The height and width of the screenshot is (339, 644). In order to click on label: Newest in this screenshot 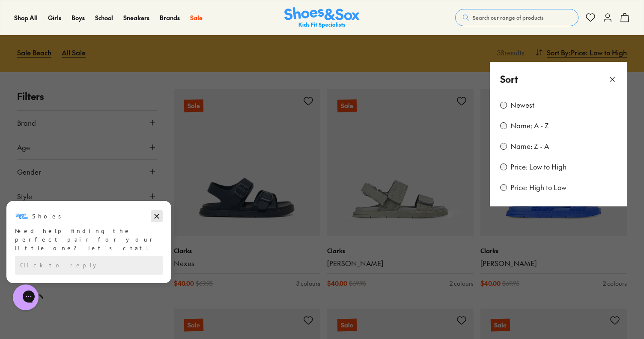, I will do `click(523, 105)`.